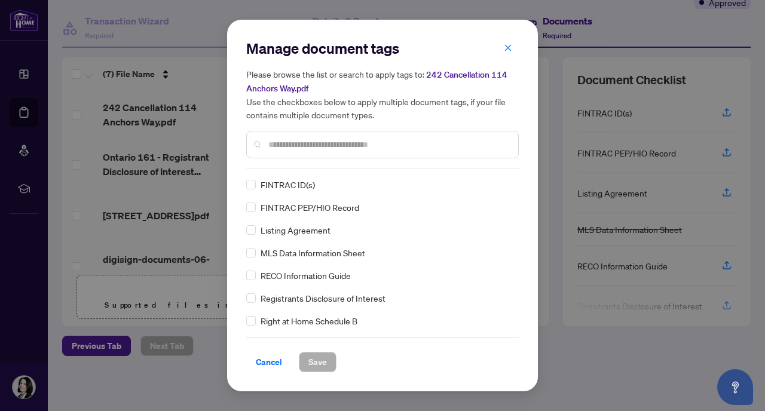  Describe the element at coordinates (323, 298) in the screenshot. I see `span: Registrants Disclosure of Interest` at that location.